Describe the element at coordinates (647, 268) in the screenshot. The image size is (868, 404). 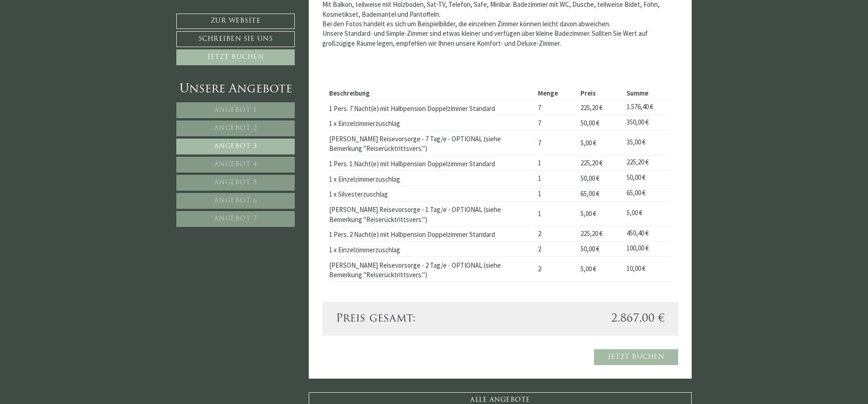
I see `td: 10,00 €` at that location.